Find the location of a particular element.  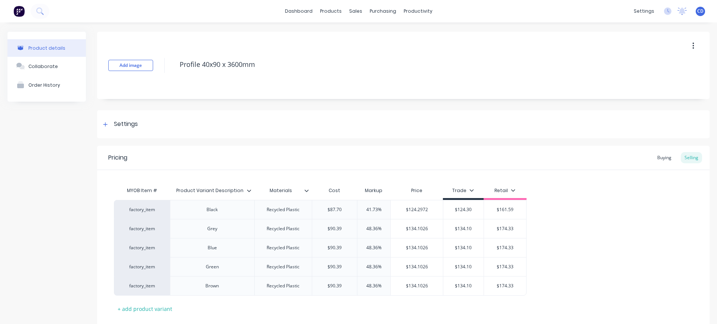

div: Retail is located at coordinates (505, 190).